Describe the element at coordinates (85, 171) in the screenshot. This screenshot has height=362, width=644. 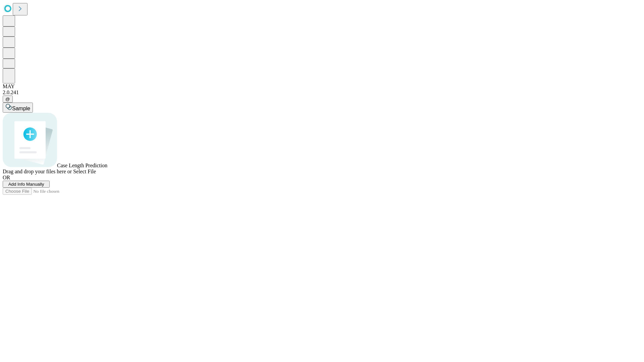
I see `span: Select File` at that location.